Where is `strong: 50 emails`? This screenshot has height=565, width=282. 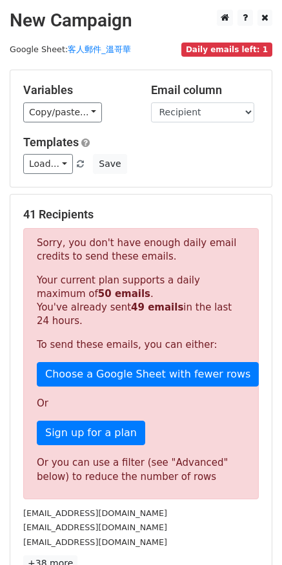
strong: 50 emails is located at coordinates (124, 294).